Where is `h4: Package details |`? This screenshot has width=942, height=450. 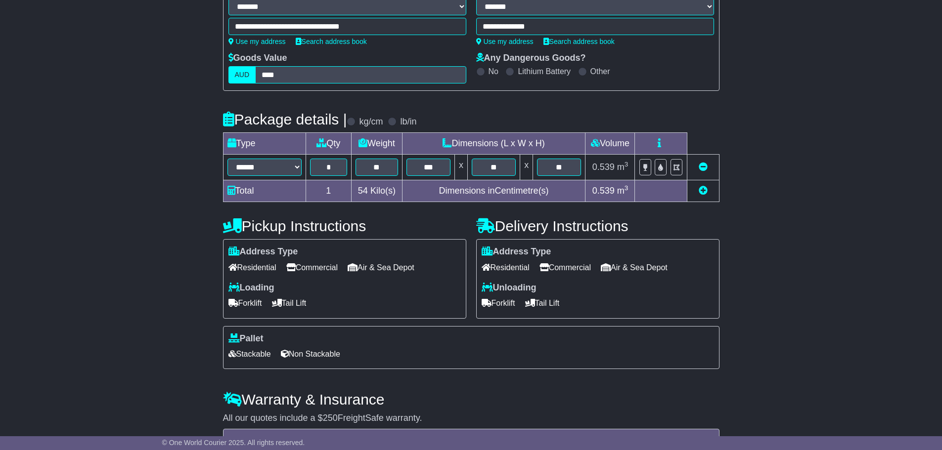 h4: Package details | is located at coordinates (285, 119).